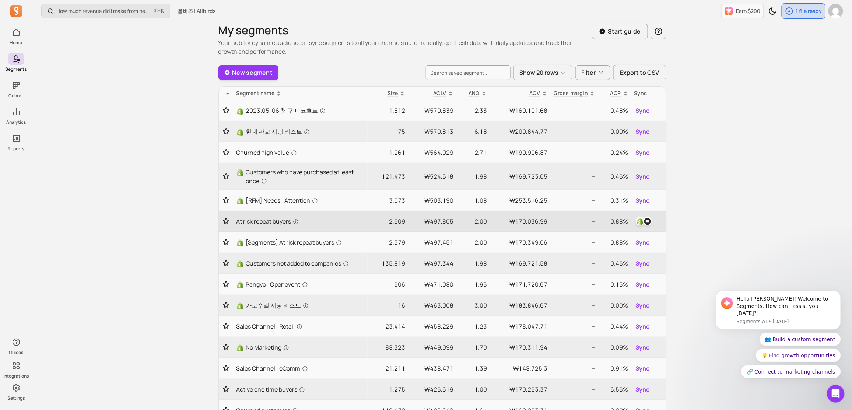 Image resolution: width=852 pixels, height=410 pixels. Describe the element at coordinates (473, 306) in the screenshot. I see `p: 3.00` at that location.